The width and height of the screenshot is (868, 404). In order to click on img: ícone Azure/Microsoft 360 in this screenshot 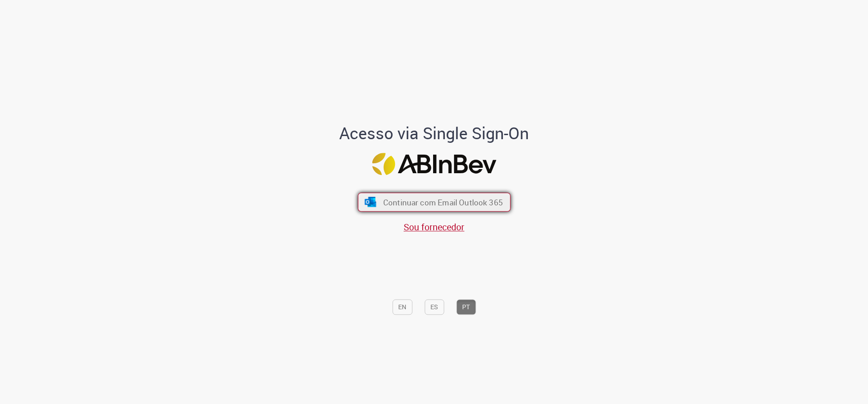, I will do `click(370, 203)`.